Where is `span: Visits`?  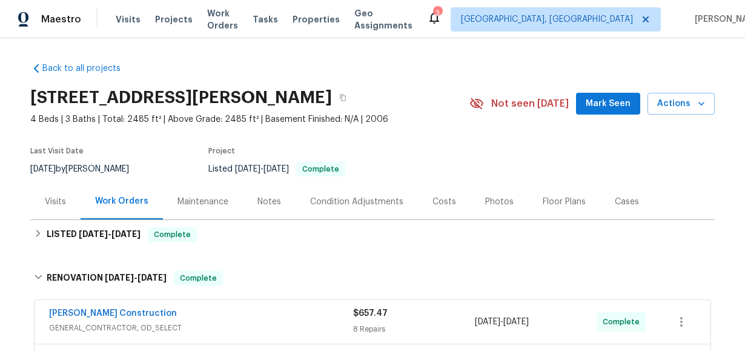 span: Visits is located at coordinates (128, 19).